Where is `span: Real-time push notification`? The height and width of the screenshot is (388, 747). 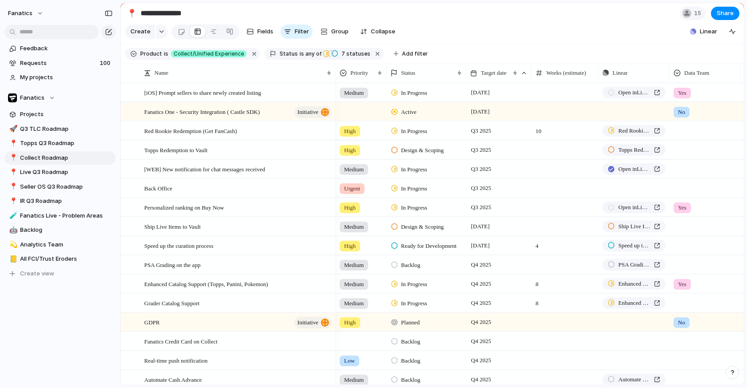 span: Real-time push notification is located at coordinates (176, 360).